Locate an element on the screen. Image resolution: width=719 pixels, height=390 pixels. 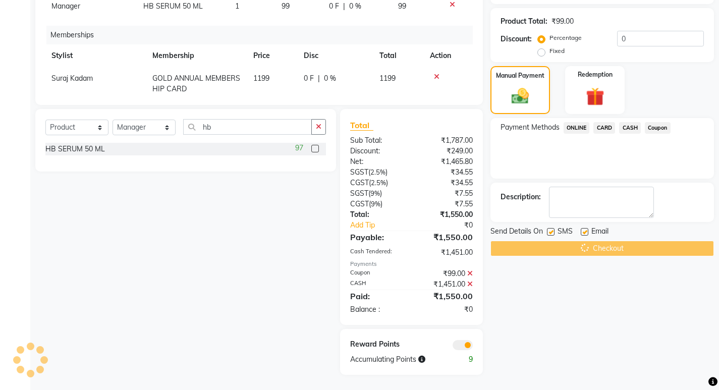
input: Search or Scan is located at coordinates (247, 127).